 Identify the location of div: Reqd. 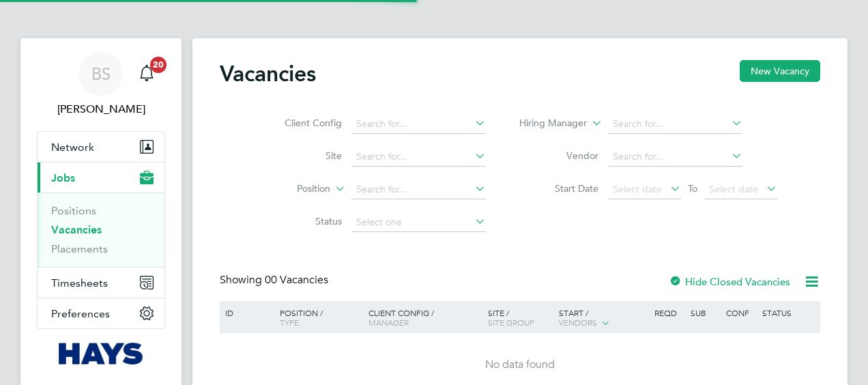
(669, 313).